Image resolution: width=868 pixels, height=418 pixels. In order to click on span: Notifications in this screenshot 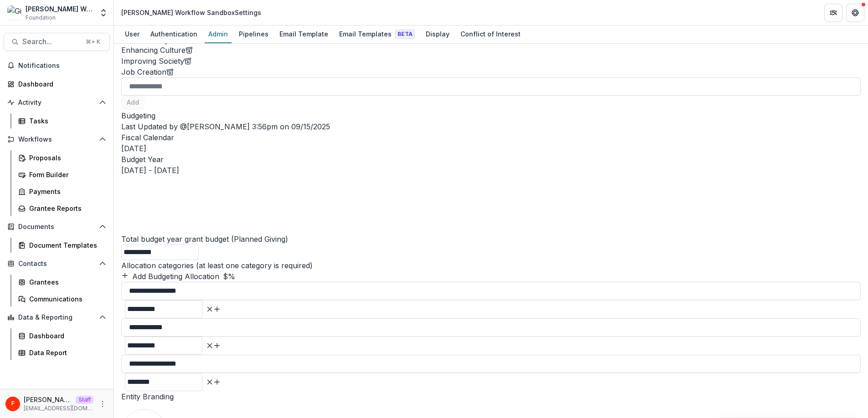, I will do `click(62, 66)`.